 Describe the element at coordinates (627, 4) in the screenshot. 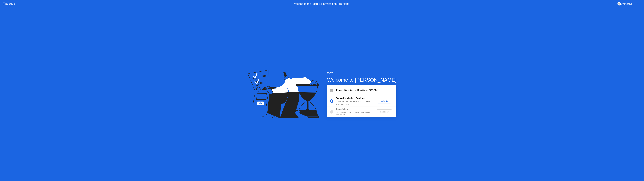

I see `div: Anonymous` at that location.